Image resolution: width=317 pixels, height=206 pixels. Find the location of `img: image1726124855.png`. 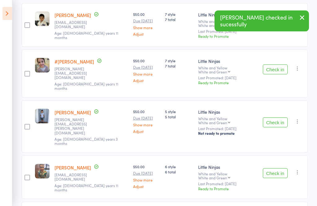

img: image1726124855.png is located at coordinates (42, 171).